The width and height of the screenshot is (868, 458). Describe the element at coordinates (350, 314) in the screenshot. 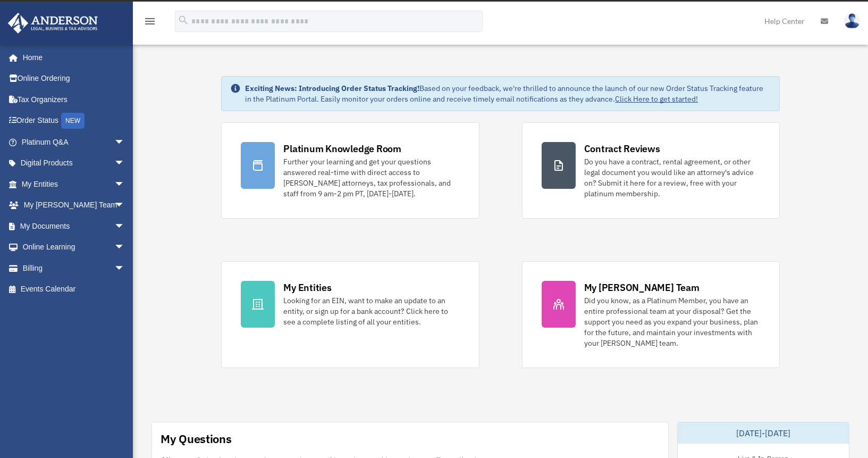

I see `a: My Entities Looking for an EIN, want to make an update to an entity, or sign up for a bank accoun...` at that location.